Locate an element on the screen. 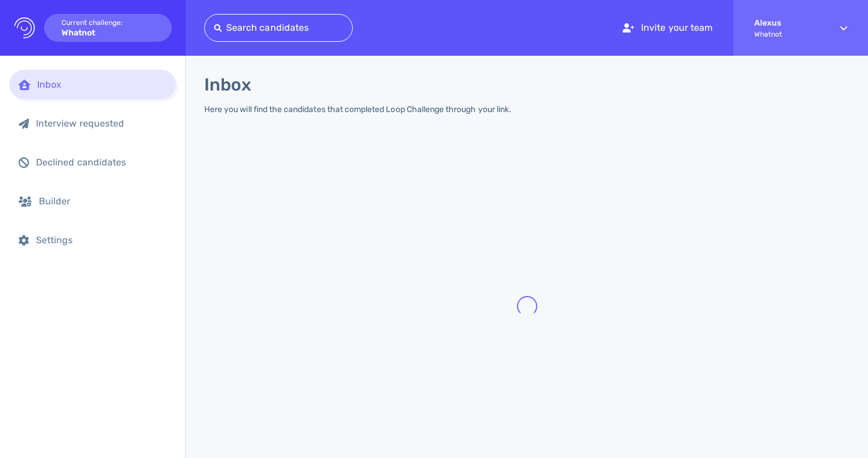  div: Inbox is located at coordinates (101, 84).